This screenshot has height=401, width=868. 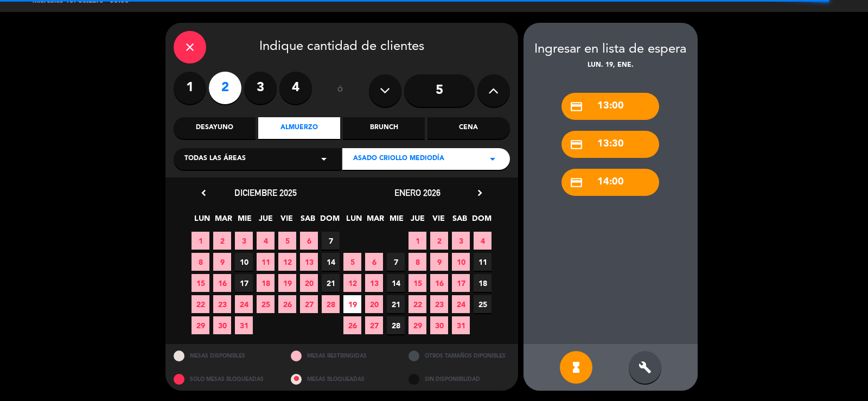 What do you see at coordinates (202, 221) in the screenshot?
I see `span: LUN` at bounding box center [202, 221].